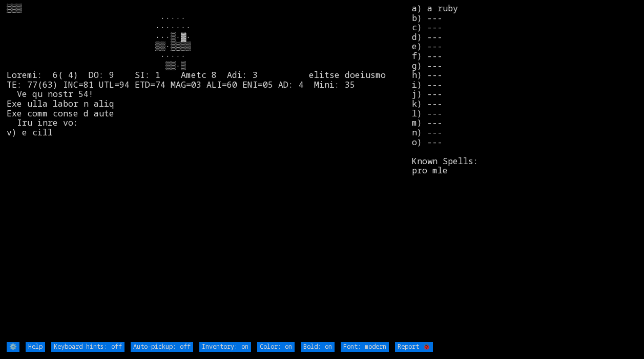 Image resolution: width=644 pixels, height=359 pixels. I want to click on input: Font: modern, so click(365, 346).